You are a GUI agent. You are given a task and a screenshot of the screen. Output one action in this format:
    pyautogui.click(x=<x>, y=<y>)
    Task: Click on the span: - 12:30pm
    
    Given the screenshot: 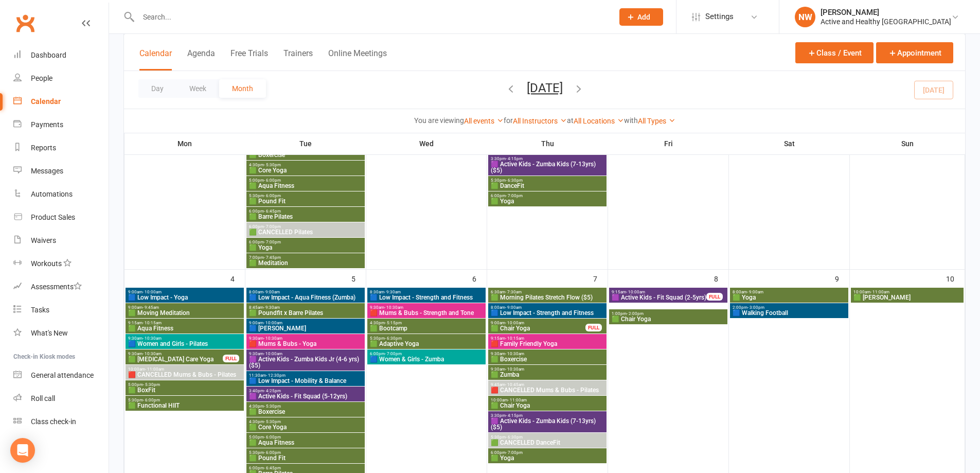 What is the action you would take?
    pyautogui.click(x=276, y=375)
    